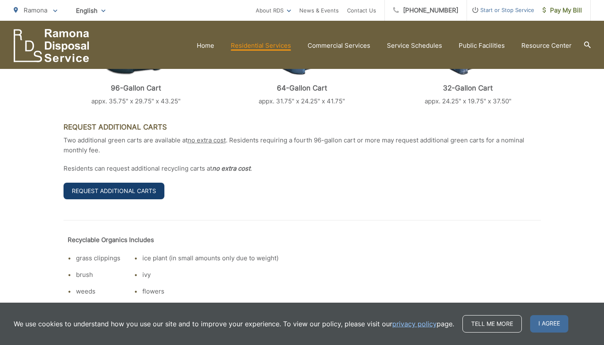 The width and height of the screenshot is (604, 345). Describe the element at coordinates (210, 258) in the screenshot. I see `li: ice plant (in small amounts only due to weight)` at that location.